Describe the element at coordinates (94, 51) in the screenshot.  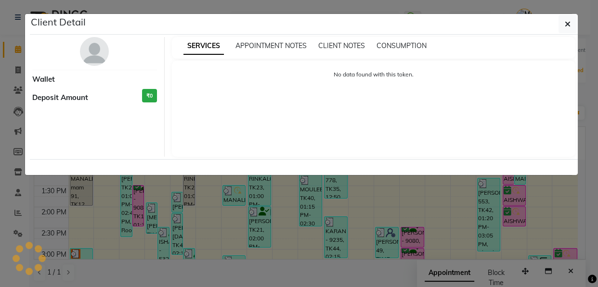
I see `img: avatar` at that location.